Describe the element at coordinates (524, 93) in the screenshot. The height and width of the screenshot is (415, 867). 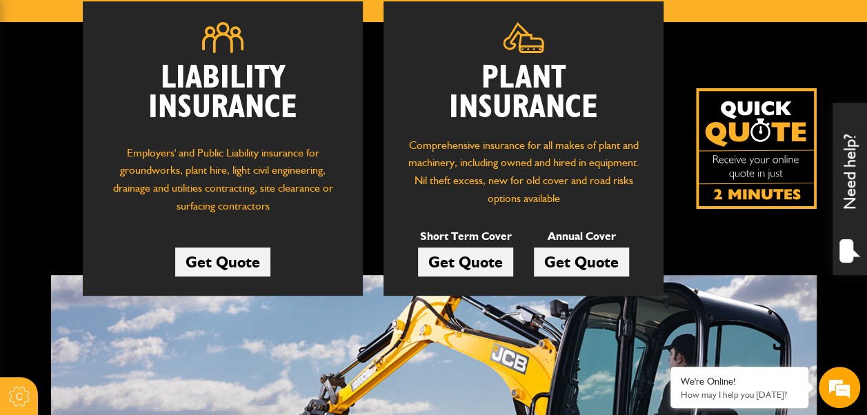
I see `h2: Plant Insurance` at that location.